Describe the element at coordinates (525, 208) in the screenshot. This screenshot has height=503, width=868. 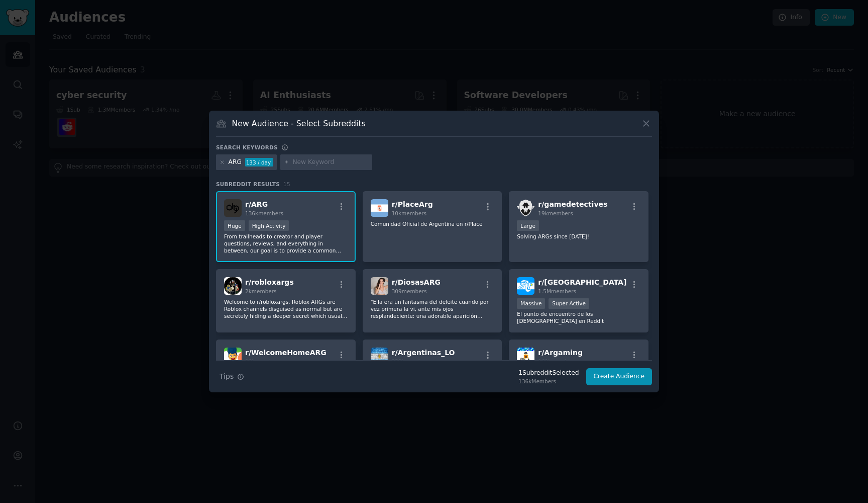
I see `img: gamedetectives` at that location.